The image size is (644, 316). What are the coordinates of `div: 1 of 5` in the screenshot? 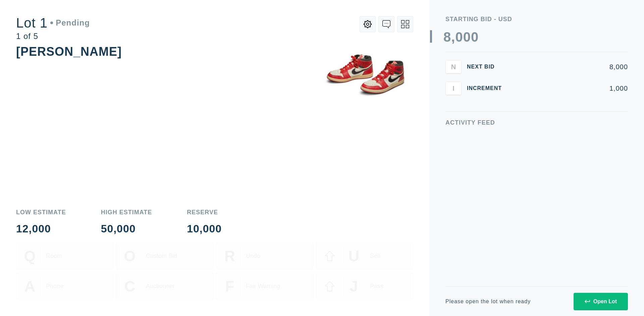 It's located at (53, 36).